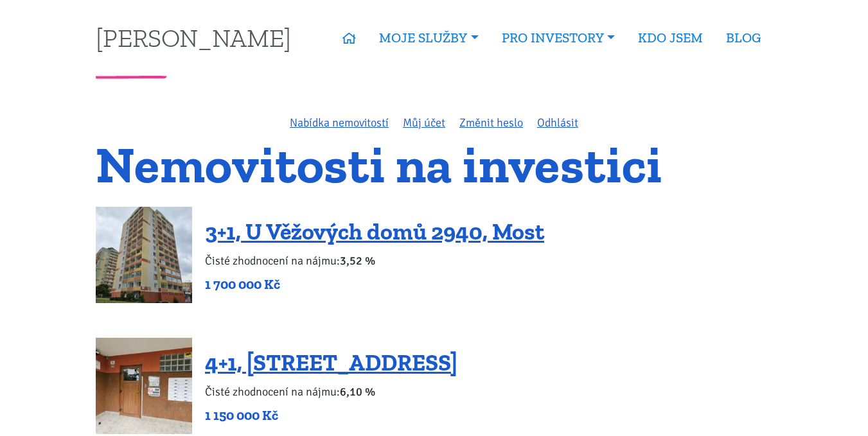 The width and height of the screenshot is (868, 436). What do you see at coordinates (374, 285) in the screenshot?
I see `p: 1 700 000 Kč` at bounding box center [374, 285].